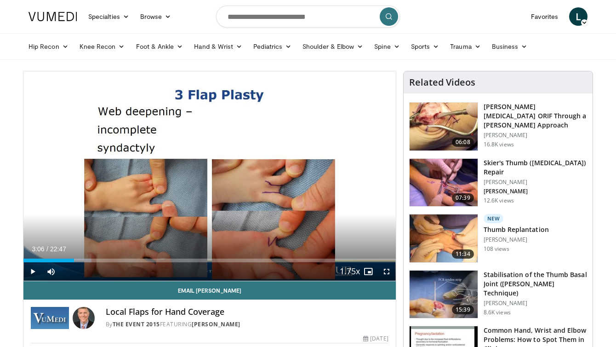 This screenshot has width=616, height=347. What do you see at coordinates (210, 176) in the screenshot?
I see `video-js: Video Player` at bounding box center [210, 176].